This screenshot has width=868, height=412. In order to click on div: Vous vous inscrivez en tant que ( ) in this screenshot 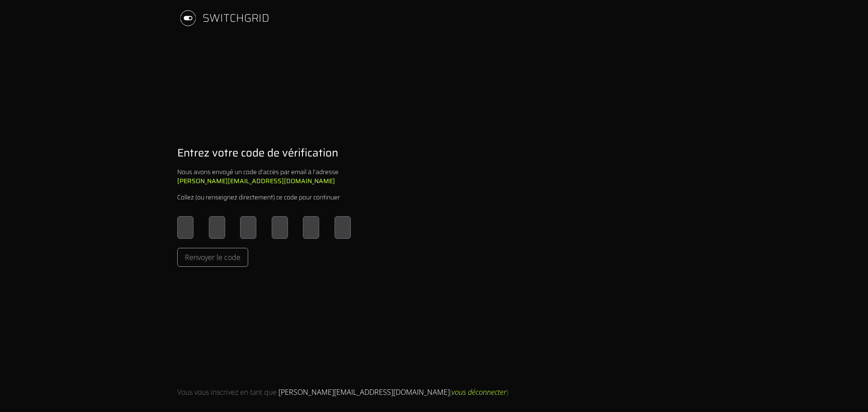, I will do `click(343, 392)`.